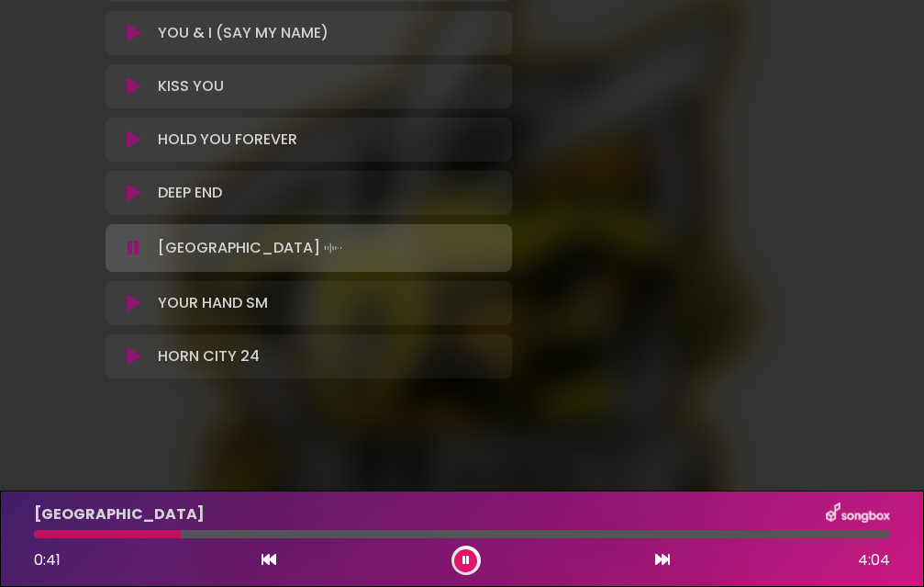  I want to click on p: HOLD YOU FOREVER, so click(227, 139).